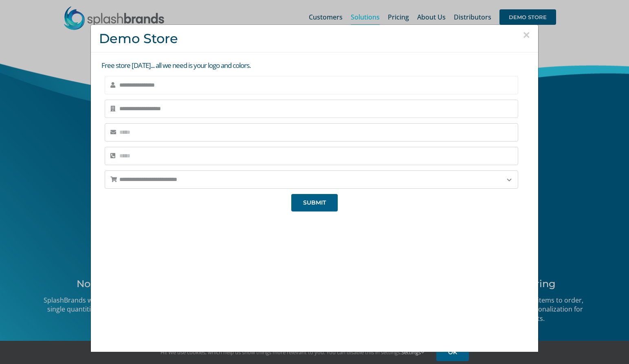 The image size is (629, 364). What do you see at coordinates (314, 203) in the screenshot?
I see `button: SUBMIT` at bounding box center [314, 203].